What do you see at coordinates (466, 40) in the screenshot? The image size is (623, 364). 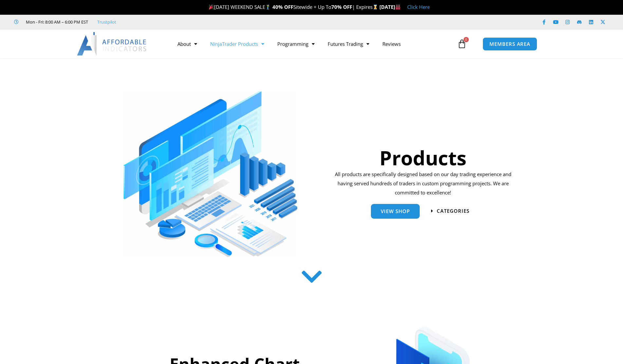 I see `span: 0` at bounding box center [466, 40].